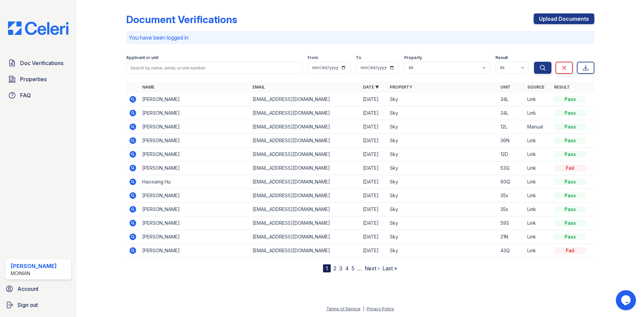  Describe the element at coordinates (27, 305) in the screenshot. I see `span: Sign out` at that location.